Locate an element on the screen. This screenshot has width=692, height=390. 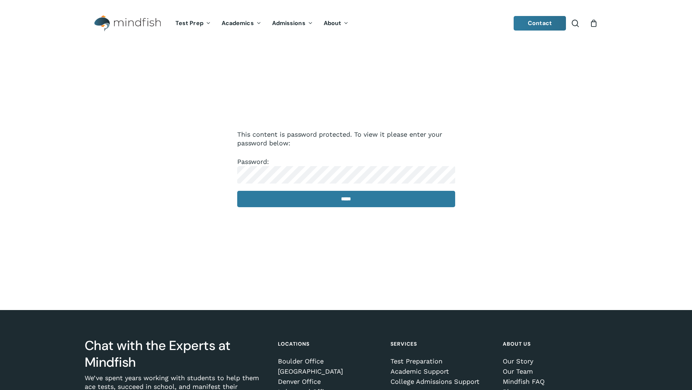
a: Our Team is located at coordinates (554, 371).